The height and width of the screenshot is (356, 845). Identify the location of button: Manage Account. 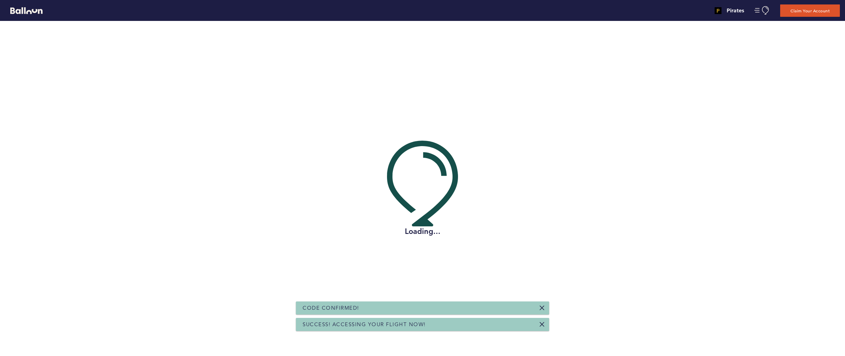
(762, 10).